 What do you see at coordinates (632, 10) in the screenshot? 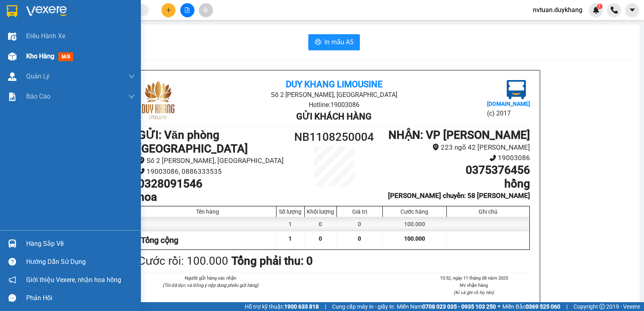
I see `span: caret-down` at bounding box center [632, 10].